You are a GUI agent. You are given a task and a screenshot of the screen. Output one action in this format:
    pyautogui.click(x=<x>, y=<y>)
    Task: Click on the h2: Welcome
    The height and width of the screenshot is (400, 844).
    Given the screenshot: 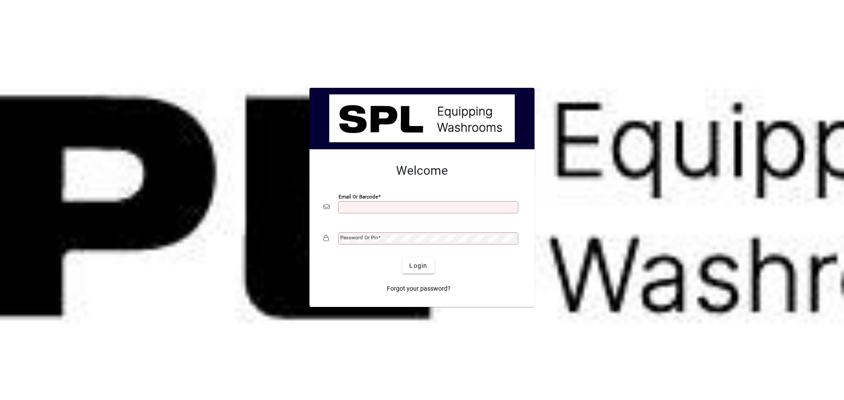 What is the action you would take?
    pyautogui.click(x=422, y=171)
    